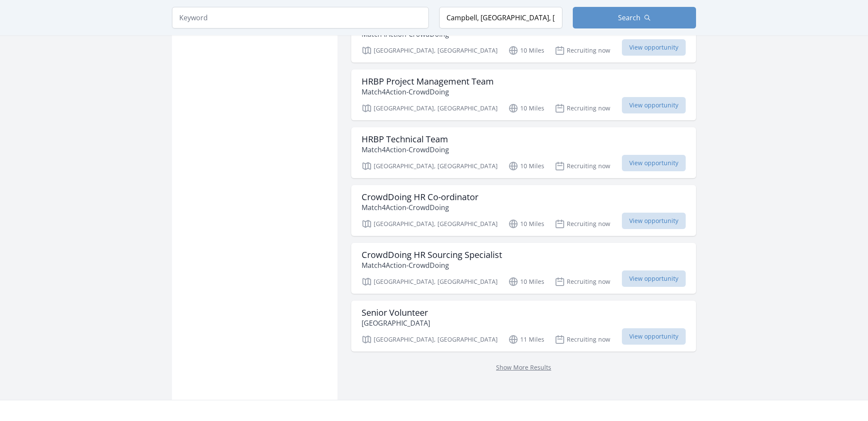 This screenshot has height=421, width=868. What do you see at coordinates (301, 17) in the screenshot?
I see `input: Keyword` at bounding box center [301, 17].